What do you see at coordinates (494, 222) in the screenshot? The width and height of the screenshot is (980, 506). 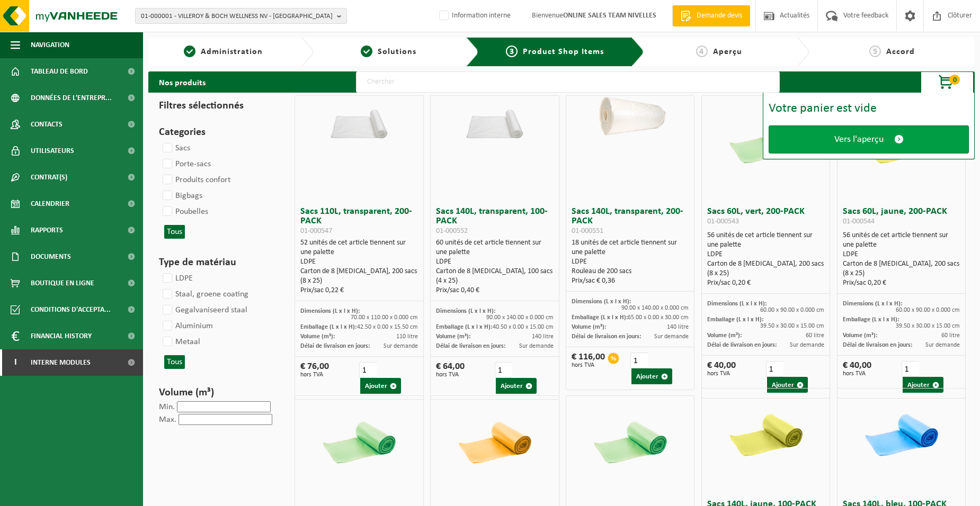 I see `h3: Sacs 140L, transparent, 100-PACK` at bounding box center [494, 222].